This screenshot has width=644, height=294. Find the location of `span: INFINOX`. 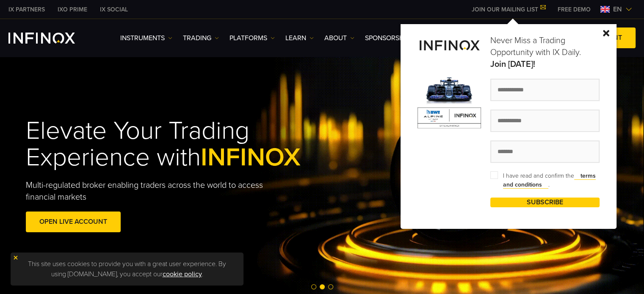

span: INFINOX is located at coordinates (251, 157).